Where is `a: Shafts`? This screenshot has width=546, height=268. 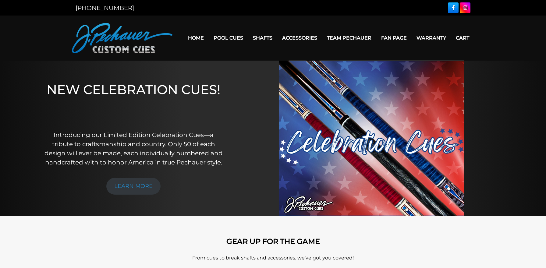 a: Shafts is located at coordinates (263, 38).